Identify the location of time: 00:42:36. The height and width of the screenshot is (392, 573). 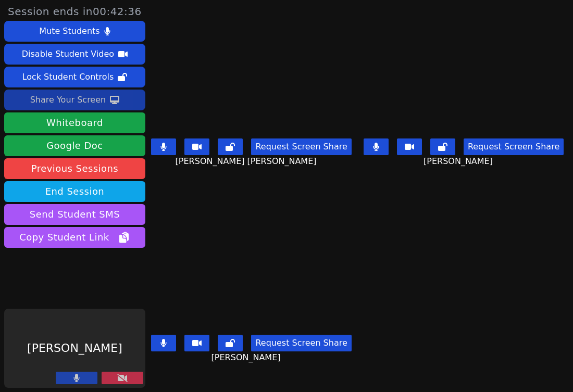
(117, 12).